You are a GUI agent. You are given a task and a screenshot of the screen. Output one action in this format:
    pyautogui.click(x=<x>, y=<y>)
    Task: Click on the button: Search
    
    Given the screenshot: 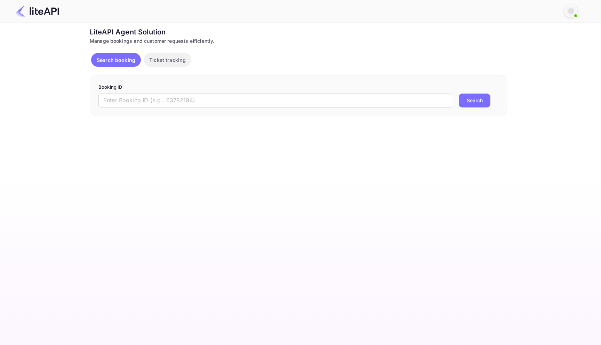 What is the action you would take?
    pyautogui.click(x=474, y=101)
    